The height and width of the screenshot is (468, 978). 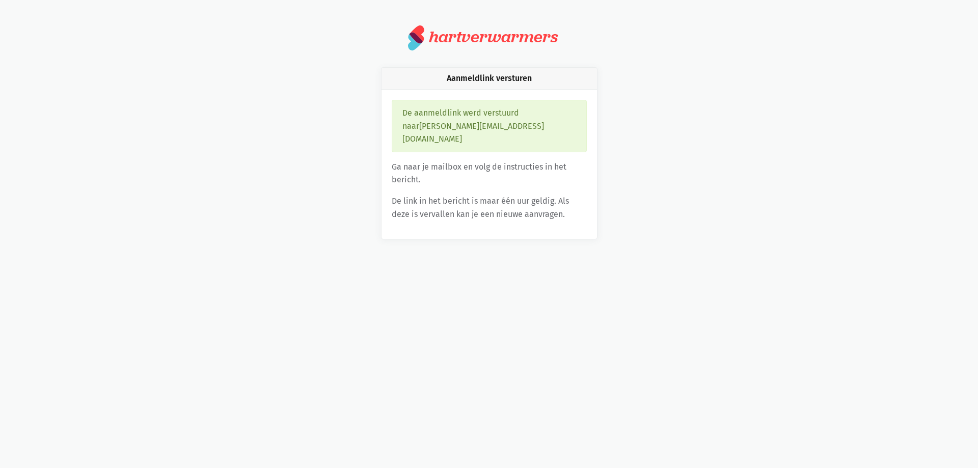 What do you see at coordinates (416, 38) in the screenshot?
I see `img: logo.svg` at bounding box center [416, 38].